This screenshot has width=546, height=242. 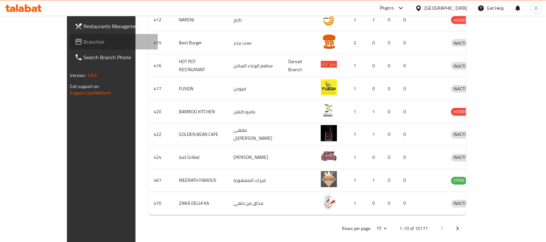 What do you see at coordinates (201, 204) in the screenshot?
I see `td: ZAIKA DELHI KA` at bounding box center [201, 204].